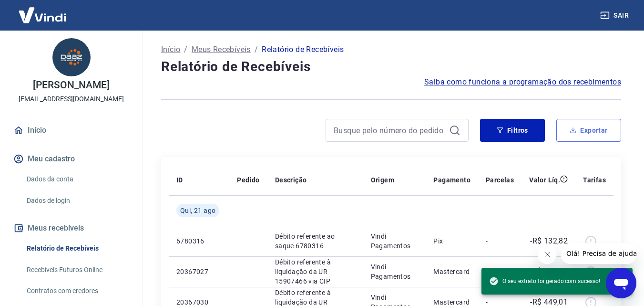  Describe the element at coordinates (303, 49) in the screenshot. I see `p: Relatório de Recebíveis` at that location.